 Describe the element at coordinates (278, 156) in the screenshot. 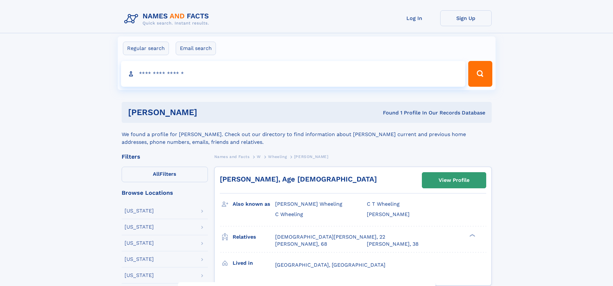

I see `a: Wheeling` at that location.